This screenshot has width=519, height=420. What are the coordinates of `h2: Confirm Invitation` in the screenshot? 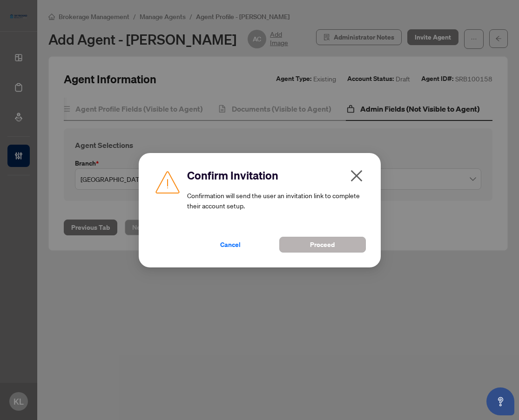 It's located at (277, 175).